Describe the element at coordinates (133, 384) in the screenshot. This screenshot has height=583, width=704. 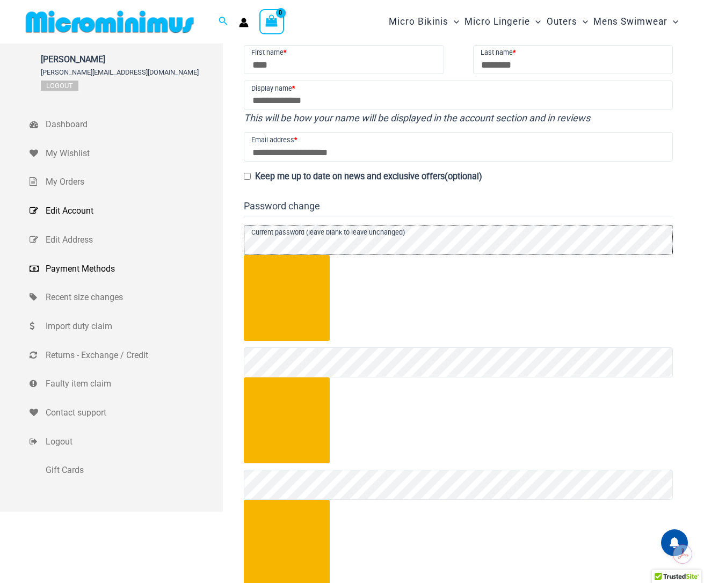
I see `span: Faulty item claim` at that location.